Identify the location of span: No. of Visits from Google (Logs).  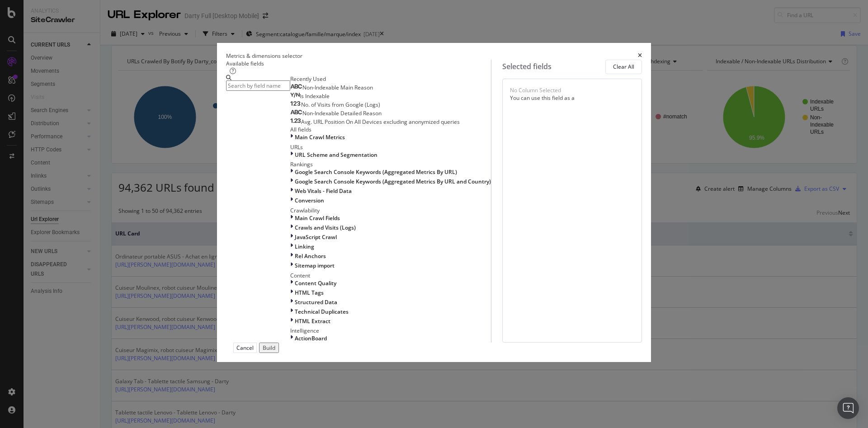
(340, 105).